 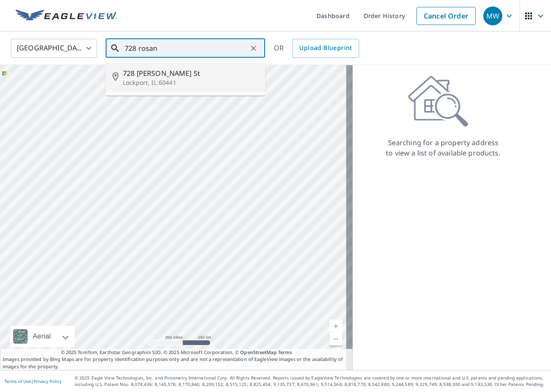 What do you see at coordinates (66, 16) in the screenshot?
I see `img: EV Logo` at bounding box center [66, 16].